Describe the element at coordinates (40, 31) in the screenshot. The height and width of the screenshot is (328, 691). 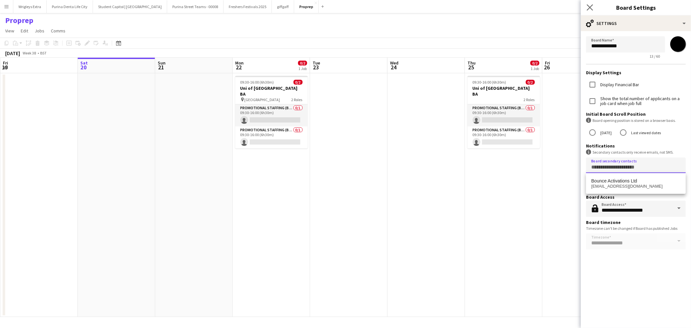
I see `span: Jobs` at that location.